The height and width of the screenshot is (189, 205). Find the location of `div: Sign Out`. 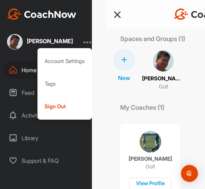

div: Sign Out is located at coordinates (65, 107).